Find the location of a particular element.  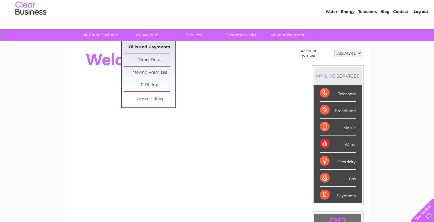

div: Electricity is located at coordinates (338, 161).